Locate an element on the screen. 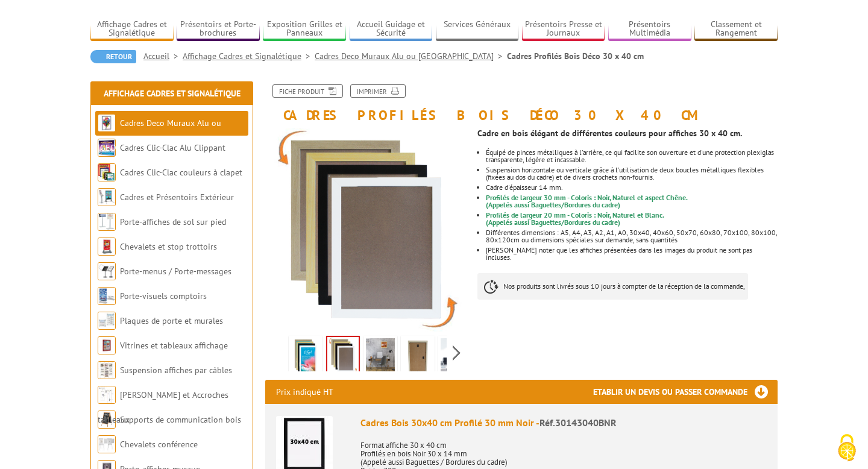 The width and height of the screenshot is (868, 469). img: Cookies (fenêtre modale) is located at coordinates (847, 448).